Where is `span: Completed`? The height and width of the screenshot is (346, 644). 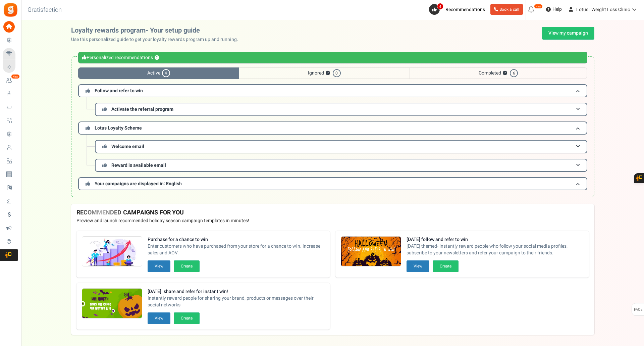 span: Completed is located at coordinates (498, 73).